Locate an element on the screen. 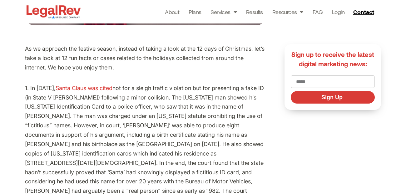  a: Services is located at coordinates (224, 12).